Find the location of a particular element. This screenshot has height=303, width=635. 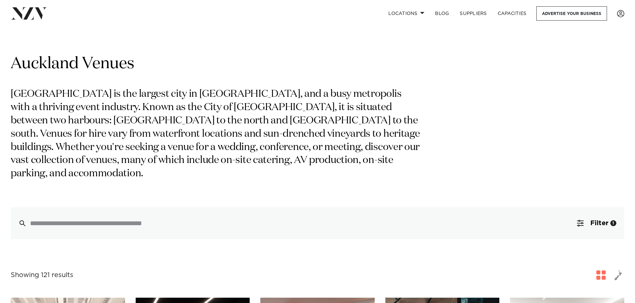

h1: Auckland Venues is located at coordinates (317, 64).